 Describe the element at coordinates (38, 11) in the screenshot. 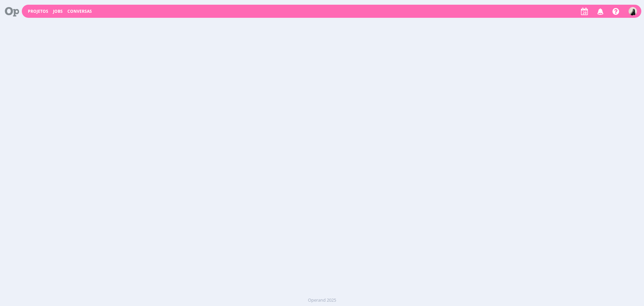

I see `button: Projetos` at that location.